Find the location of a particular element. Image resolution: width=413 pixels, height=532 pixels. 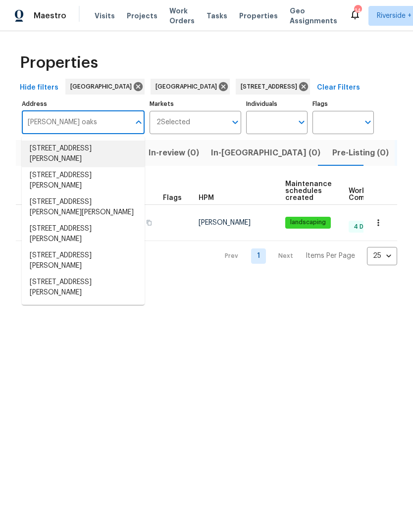

span: Work Order Completion is located at coordinates (379, 194).